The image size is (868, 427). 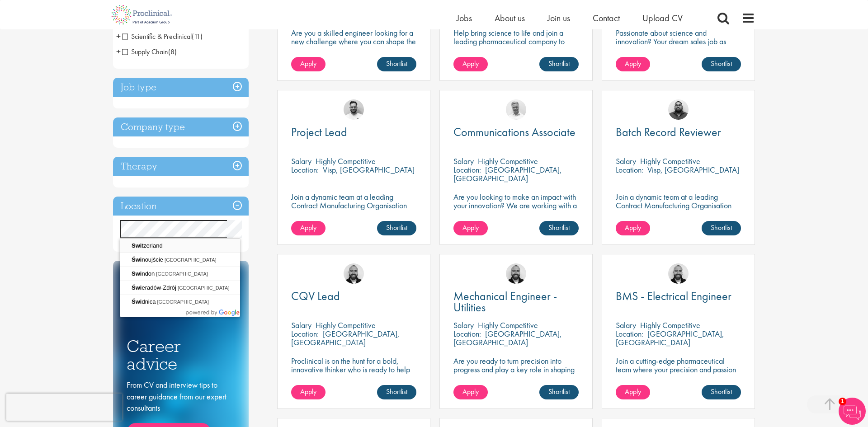 What do you see at coordinates (679, 374) in the screenshot?
I see `p: Join a cutting-edge pharmaceutical team where your precision and passion for engineering will hel...` at bounding box center [679, 374].